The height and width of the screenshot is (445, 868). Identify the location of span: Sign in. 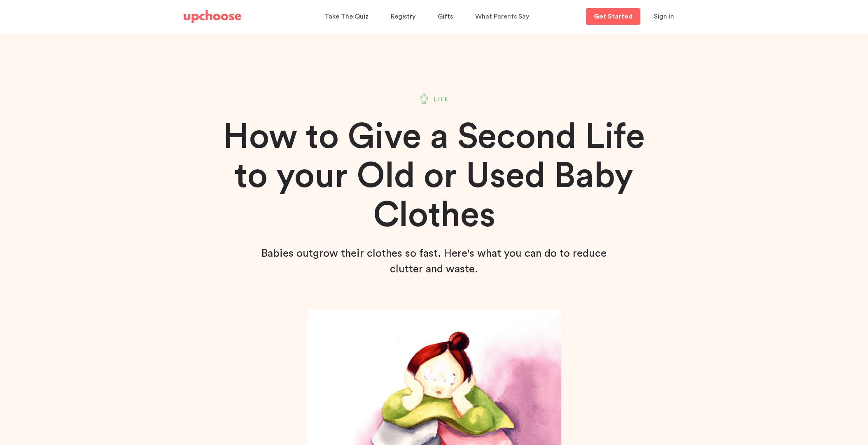
(664, 16).